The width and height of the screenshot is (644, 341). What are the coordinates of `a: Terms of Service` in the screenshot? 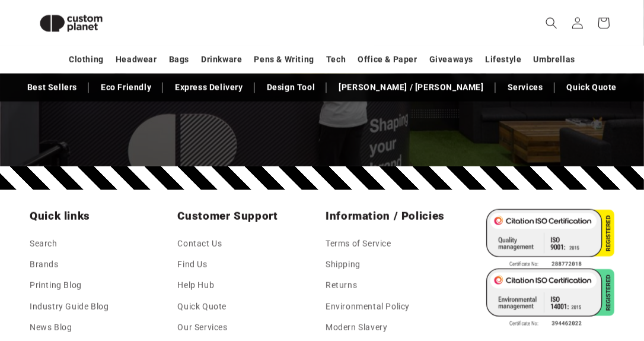 It's located at (358, 245).